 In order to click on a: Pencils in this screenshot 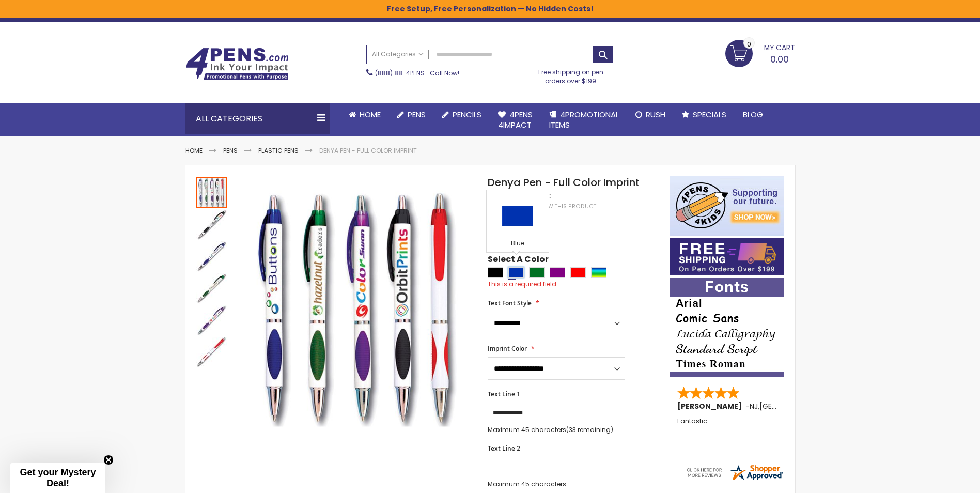, I will do `click(462, 115)`.